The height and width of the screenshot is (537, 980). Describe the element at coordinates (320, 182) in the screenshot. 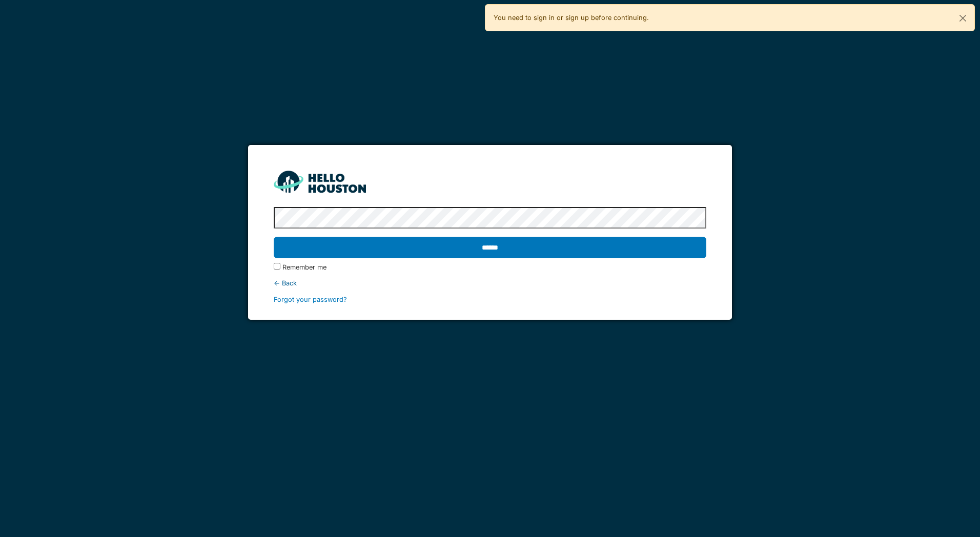

I see `img: HH_line-BYnF2_Hg.png` at that location.